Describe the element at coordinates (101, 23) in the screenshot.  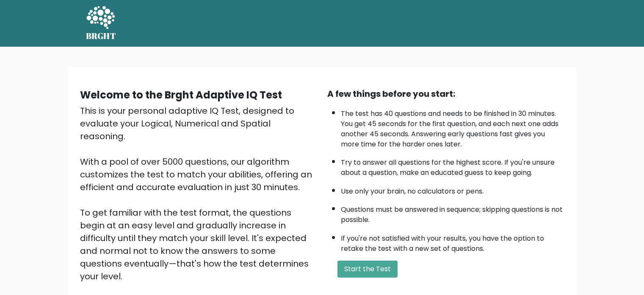
I see `a: BRGHT` at that location.